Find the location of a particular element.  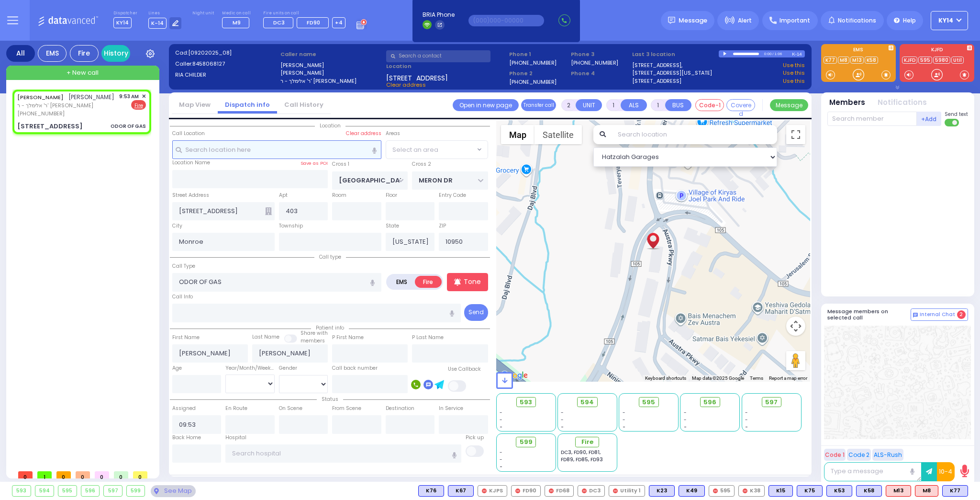

div: K67 is located at coordinates (461, 491).